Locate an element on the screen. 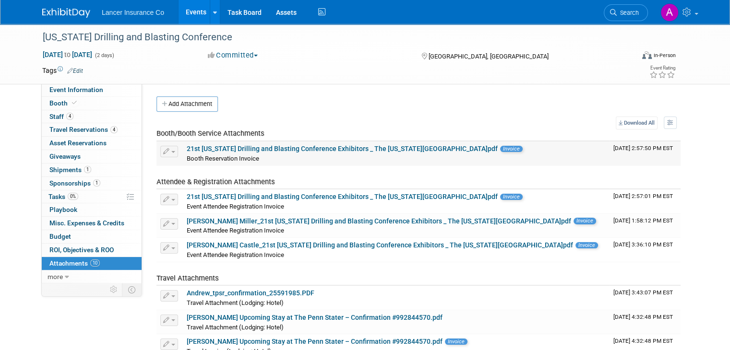  a: Staff4 is located at coordinates (92, 117).